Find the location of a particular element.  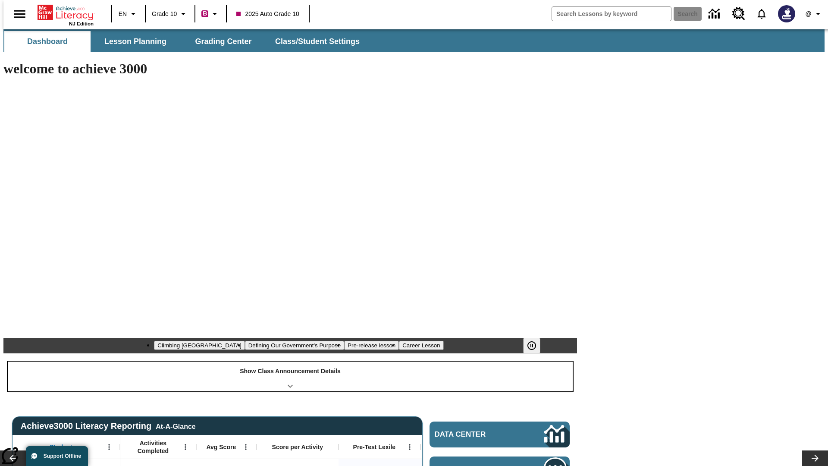

button: Lesson carousel, Next is located at coordinates (815, 458).